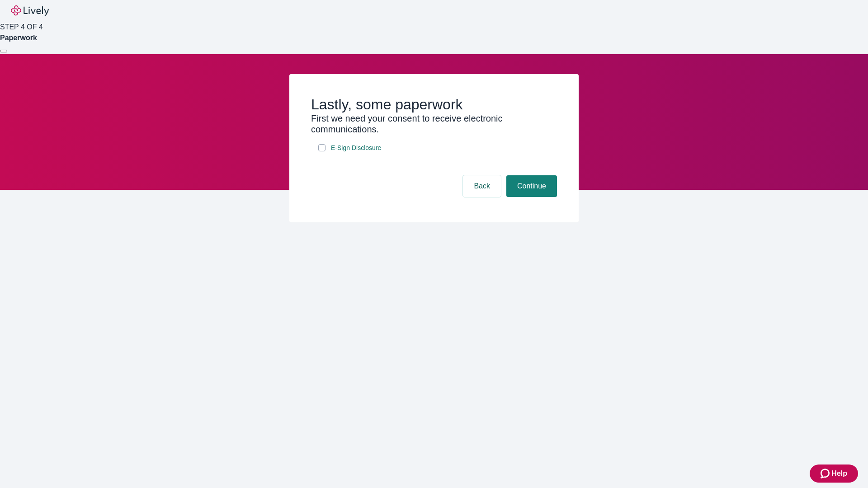 This screenshot has width=868, height=488. What do you see at coordinates (30, 11) in the screenshot?
I see `img: Lively` at bounding box center [30, 11].